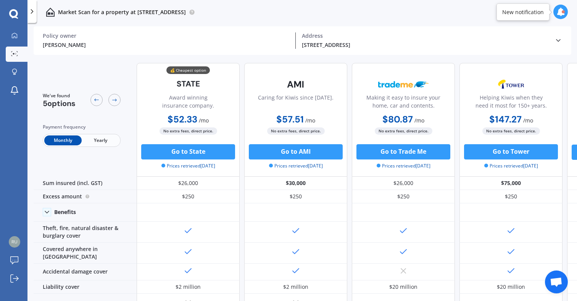 The height and width of the screenshot is (301, 577). I want to click on button: Go to State, so click(188, 152).